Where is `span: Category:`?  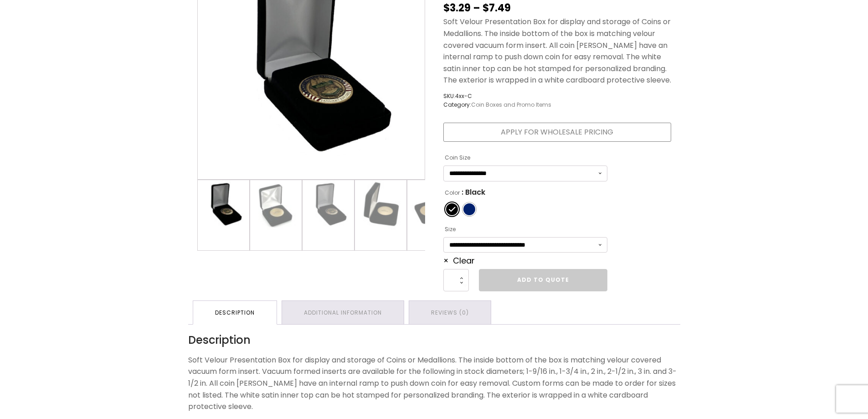
span: Category: is located at coordinates (497, 105).